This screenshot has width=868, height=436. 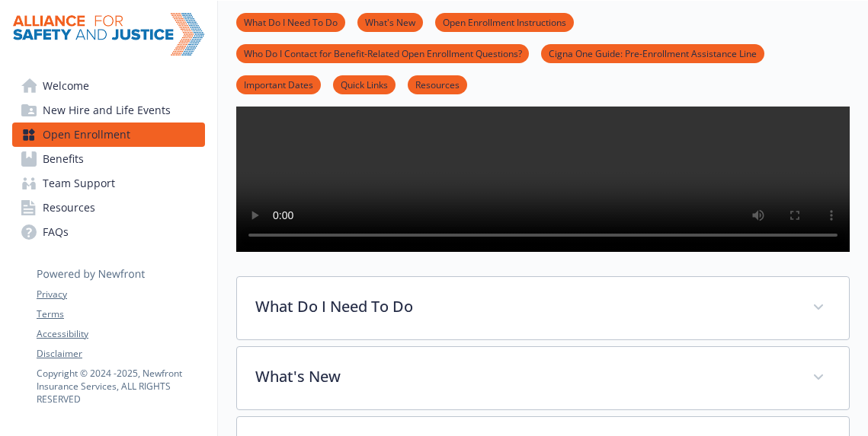 I want to click on a: Terms, so click(x=121, y=315).